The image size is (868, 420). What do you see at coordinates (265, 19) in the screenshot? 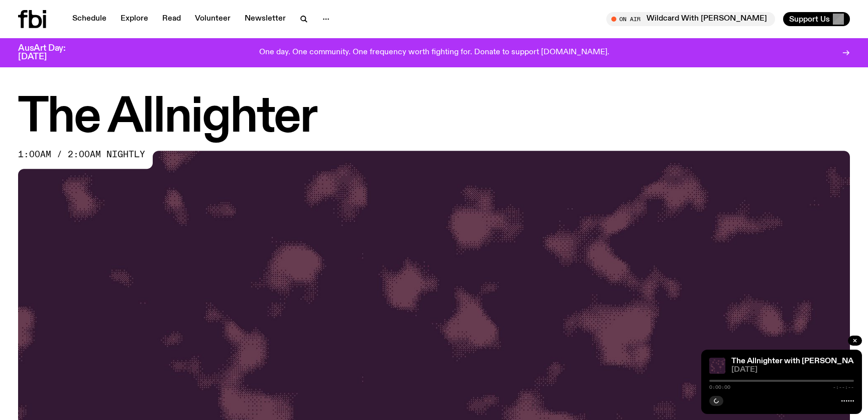
I see `a: Newsletter` at bounding box center [265, 19].